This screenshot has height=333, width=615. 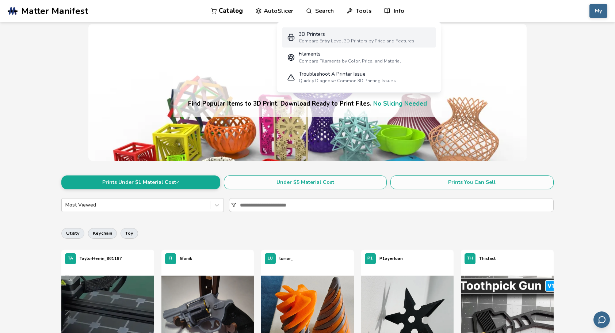 What do you see at coordinates (598, 11) in the screenshot?
I see `button: My` at bounding box center [598, 11].